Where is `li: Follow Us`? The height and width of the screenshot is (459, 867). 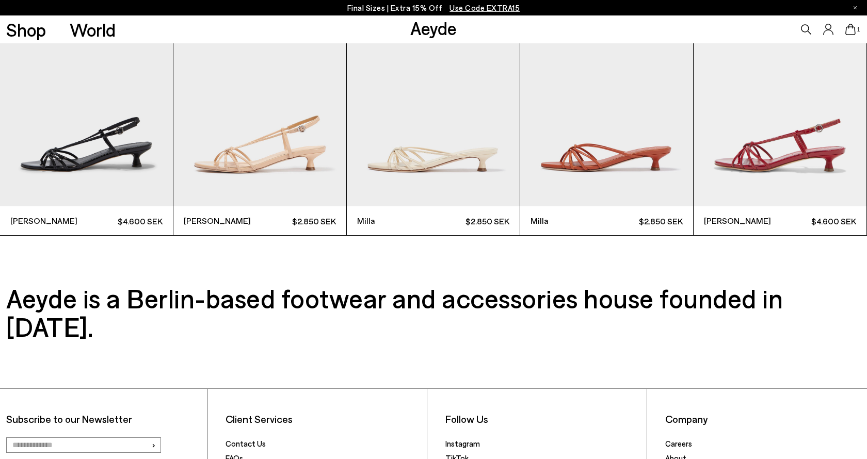
li: Follow Us is located at coordinates (543, 419).